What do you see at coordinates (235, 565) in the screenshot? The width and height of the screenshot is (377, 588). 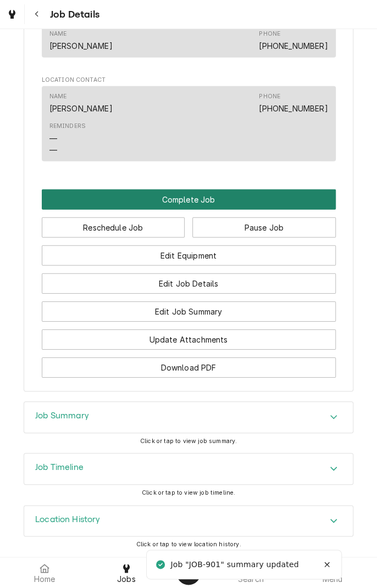 I see `div: Job "JOB-901" summary updated` at bounding box center [235, 565].